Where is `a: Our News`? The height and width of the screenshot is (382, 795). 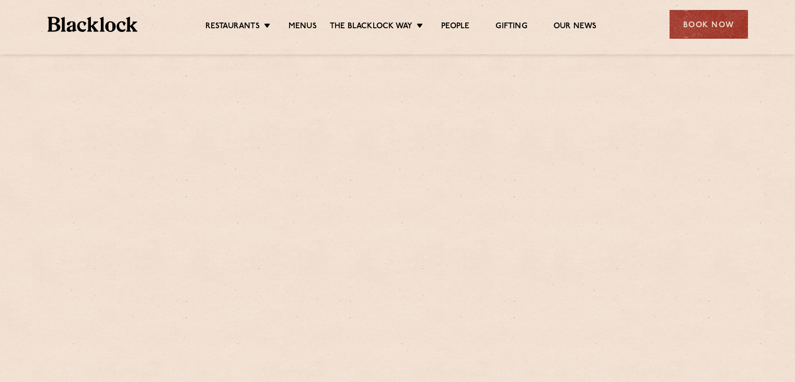 a: Our News is located at coordinates (575, 27).